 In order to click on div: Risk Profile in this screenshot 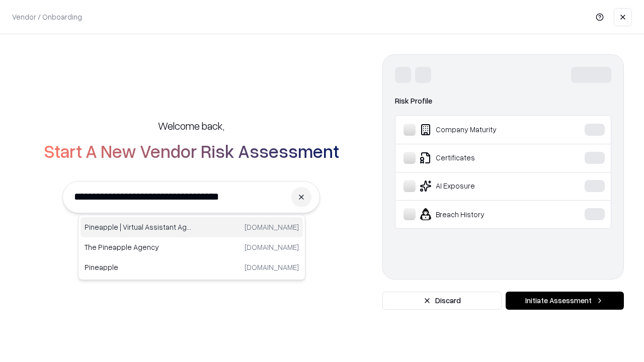, I will do `click(503, 101)`.